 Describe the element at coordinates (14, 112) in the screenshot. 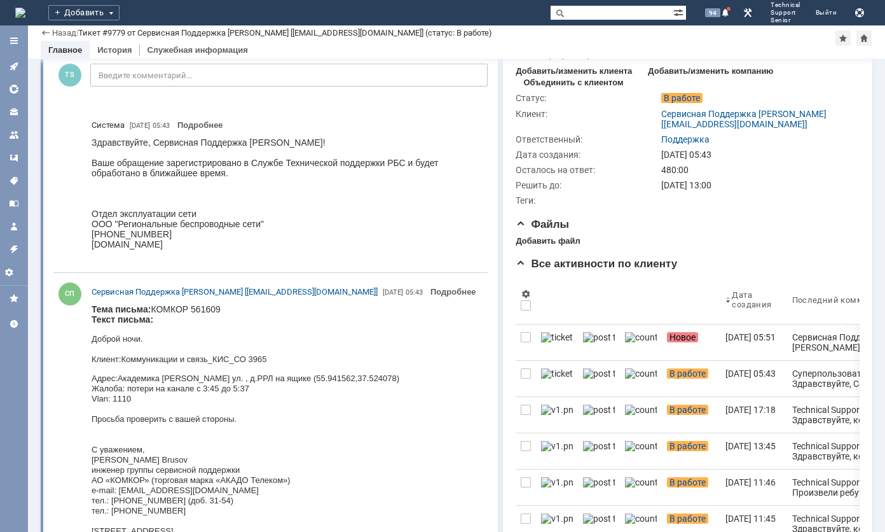

I see `a: Клиенты` at that location.